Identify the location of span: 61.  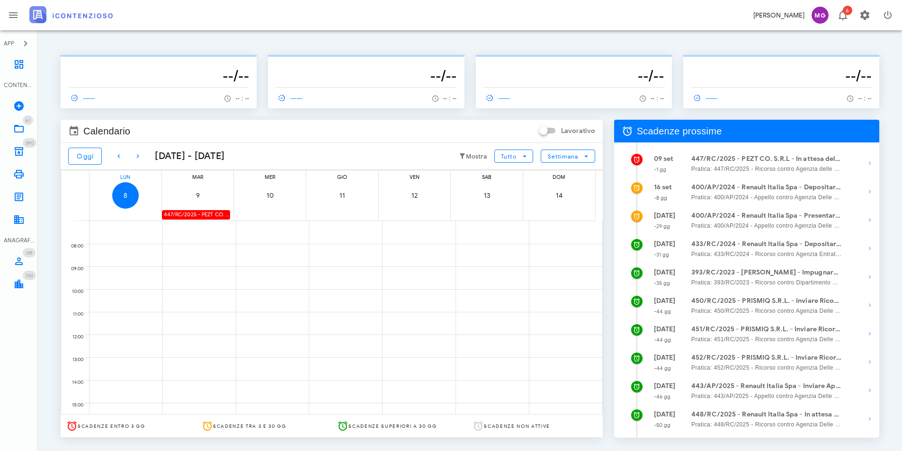
(28, 120).